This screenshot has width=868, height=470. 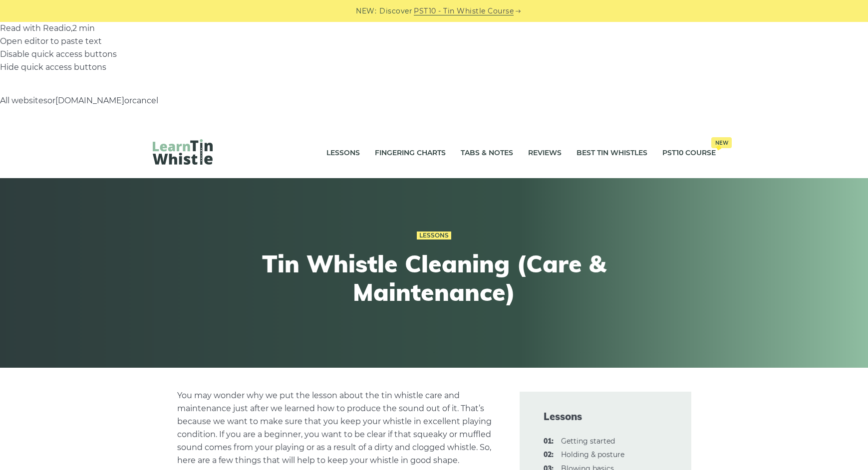 What do you see at coordinates (605, 417) in the screenshot?
I see `span: Lessons` at bounding box center [605, 417].